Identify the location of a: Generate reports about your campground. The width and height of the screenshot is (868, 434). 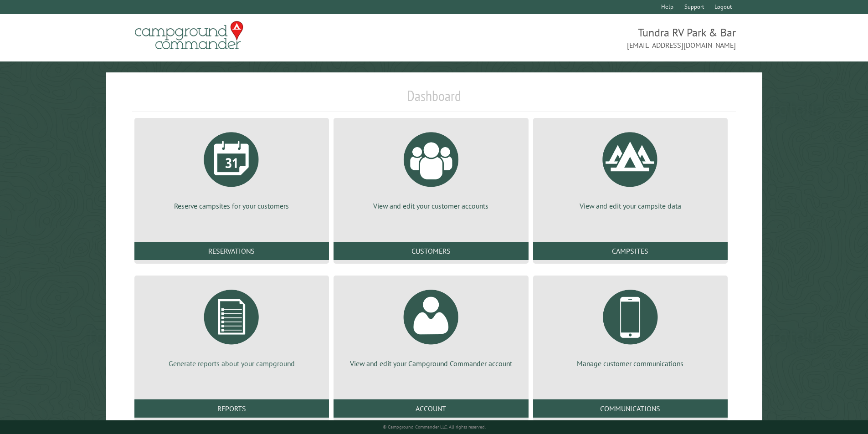
(232, 325).